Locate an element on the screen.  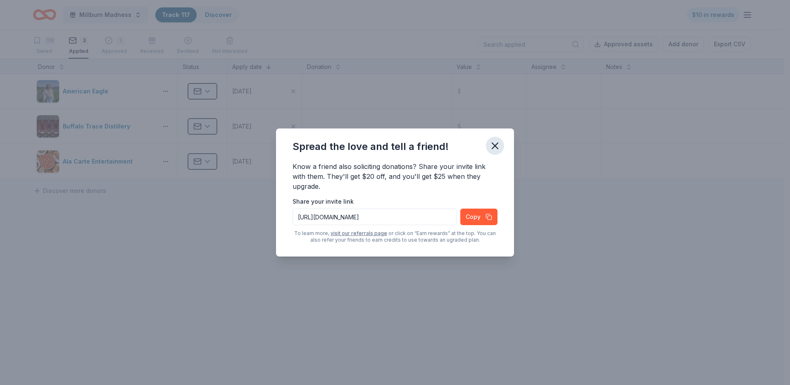
label: Share your invite link is located at coordinates (323, 202).